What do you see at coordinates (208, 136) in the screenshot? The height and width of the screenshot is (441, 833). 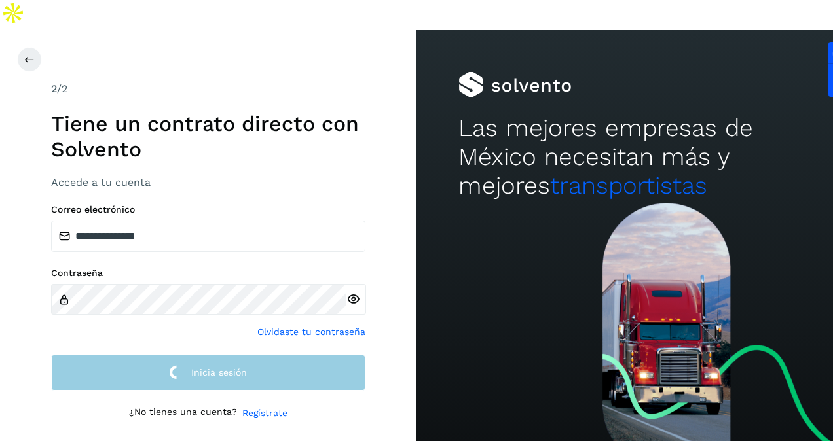 I see `h1: Tiene un contrato directo con Solvento` at bounding box center [208, 136].